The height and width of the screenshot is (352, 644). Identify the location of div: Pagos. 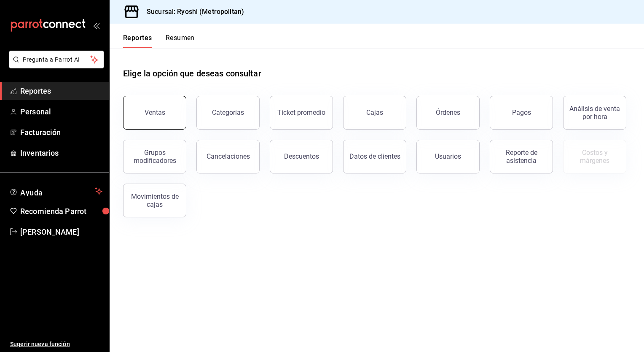
(521, 112).